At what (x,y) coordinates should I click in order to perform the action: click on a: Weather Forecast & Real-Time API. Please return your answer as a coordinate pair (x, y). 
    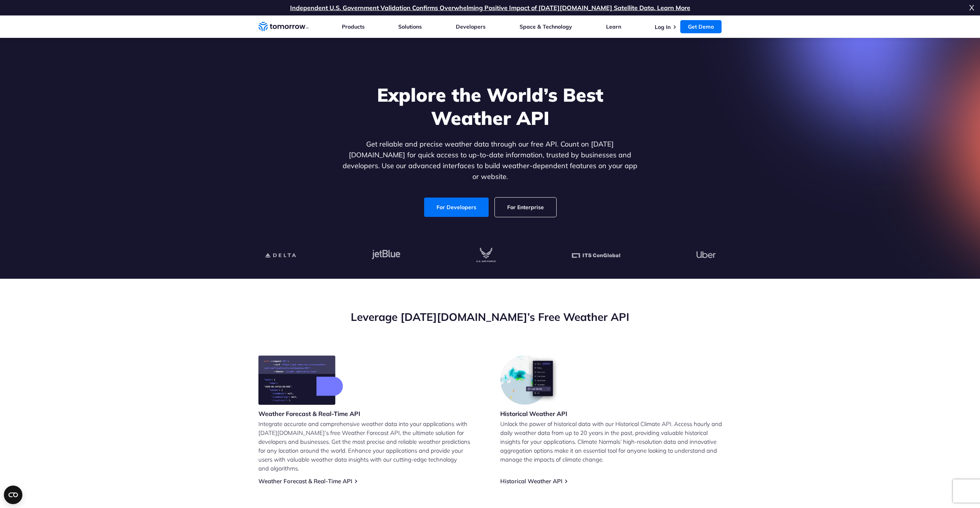
    Looking at the image, I should click on (305, 481).